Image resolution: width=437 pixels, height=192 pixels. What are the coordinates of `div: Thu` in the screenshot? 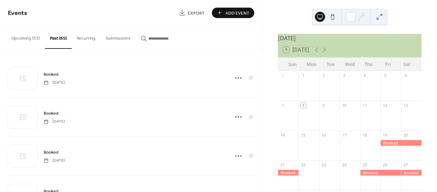 It's located at (369, 64).